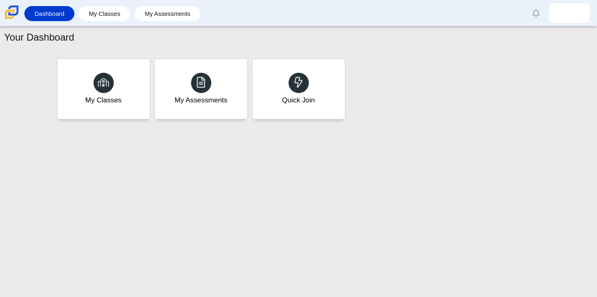  Describe the element at coordinates (39, 37) in the screenshot. I see `h1: Your Dashboard` at that location.